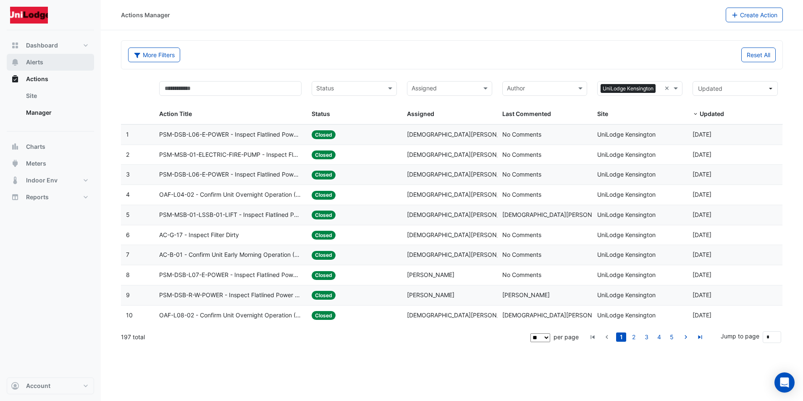  I want to click on span: 2025-09-22T11:46:44.489, so click(702, 174).